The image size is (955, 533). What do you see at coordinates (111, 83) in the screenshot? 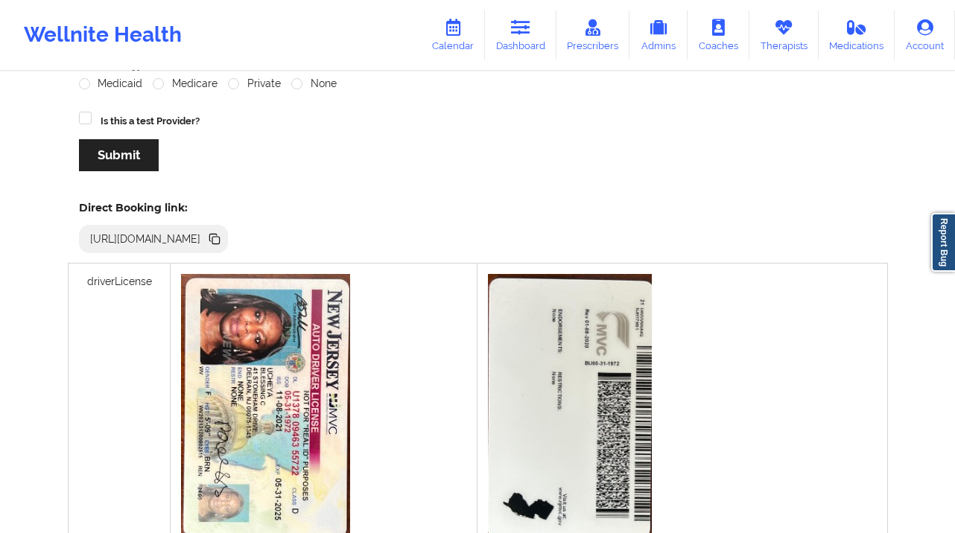
I see `label: Medicaid` at bounding box center [111, 83].